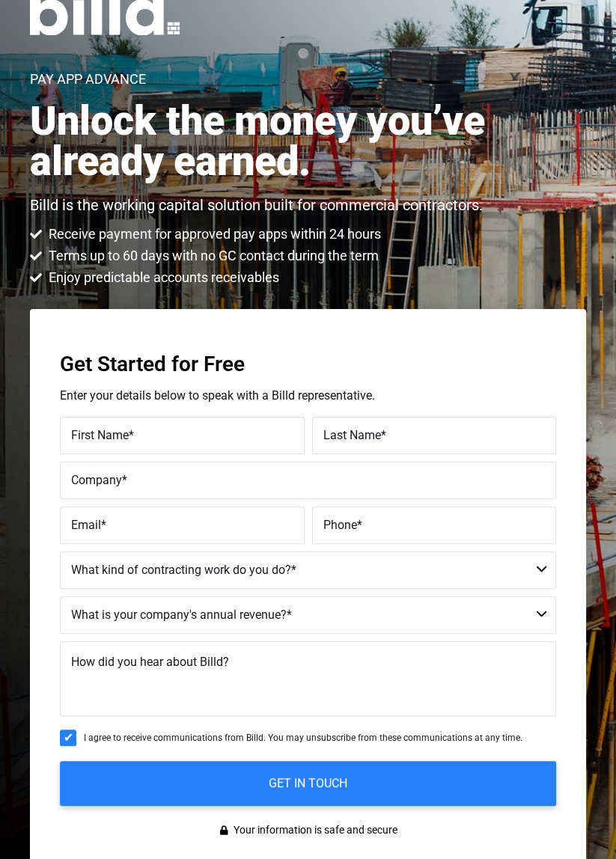 The width and height of the screenshot is (616, 859). Describe the element at coordinates (351, 435) in the screenshot. I see `span: Last Name` at that location.